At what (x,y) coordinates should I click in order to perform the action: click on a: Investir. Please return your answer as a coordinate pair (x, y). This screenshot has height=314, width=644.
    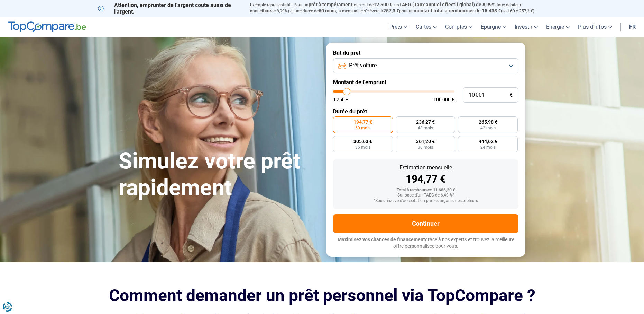
    Looking at the image, I should click on (526, 27).